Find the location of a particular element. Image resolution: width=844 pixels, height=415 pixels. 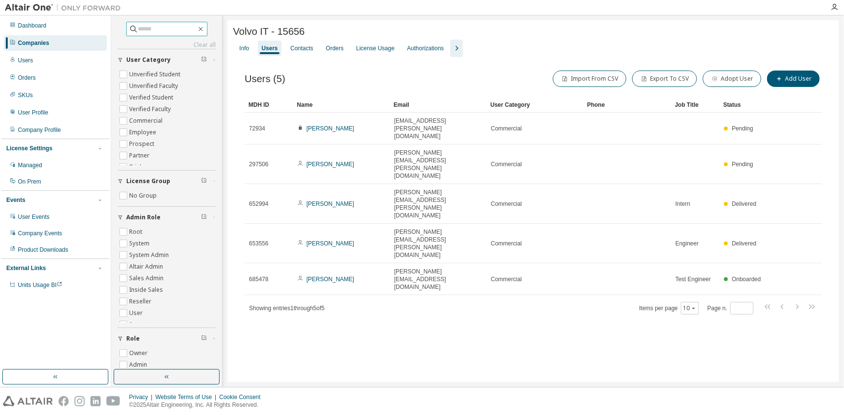

img: altair_logo.svg is located at coordinates (28, 401).